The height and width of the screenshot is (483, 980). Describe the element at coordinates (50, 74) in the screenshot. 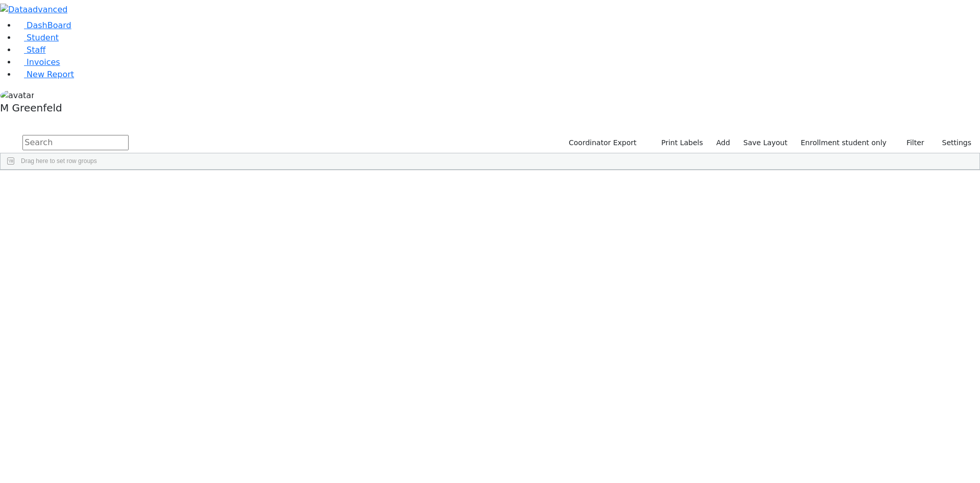

I see `span: New Report` at that location.